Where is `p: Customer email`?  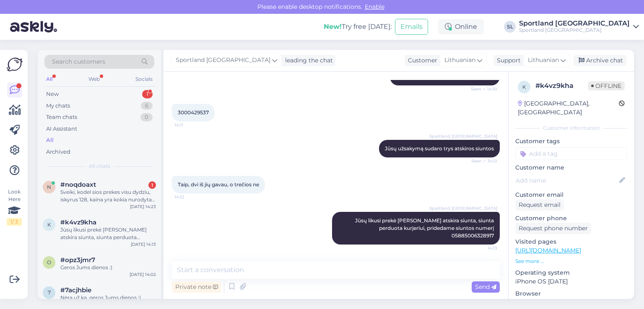 p: Customer email is located at coordinates (571, 195).